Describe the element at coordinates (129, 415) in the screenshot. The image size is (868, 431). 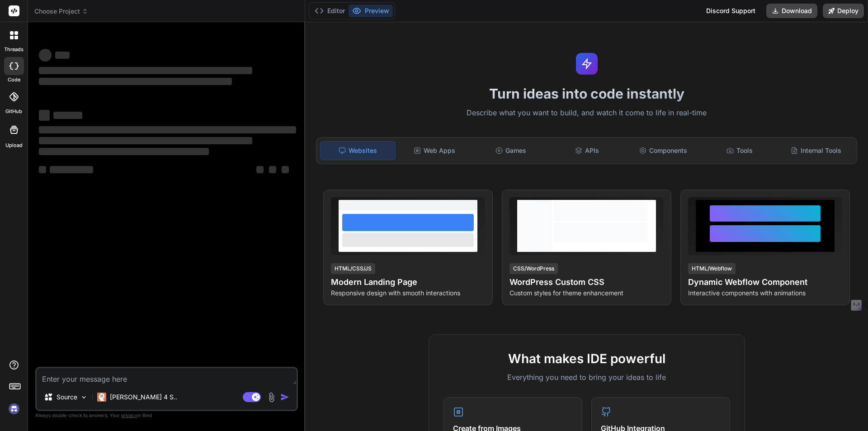
I see `span: privacy` at that location.